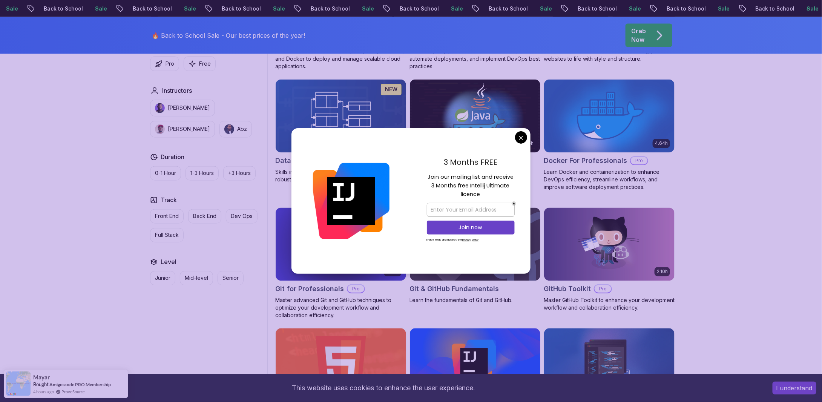  I want to click on img: IntelliJ IDEA Developer Guide card, so click(475, 365).